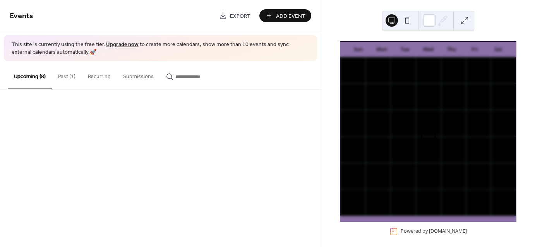 The image size is (535, 247). What do you see at coordinates (446, 142) in the screenshot?
I see `div: 23` at bounding box center [446, 142].